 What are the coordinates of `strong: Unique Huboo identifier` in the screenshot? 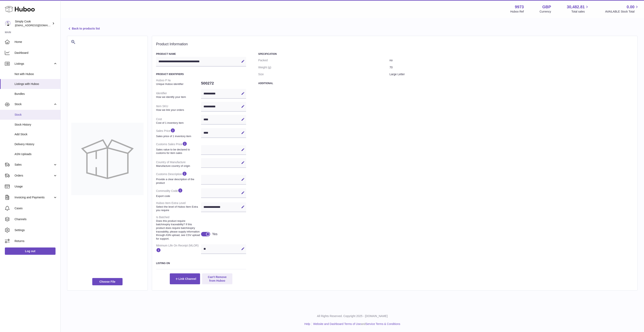 It's located at (178, 84).